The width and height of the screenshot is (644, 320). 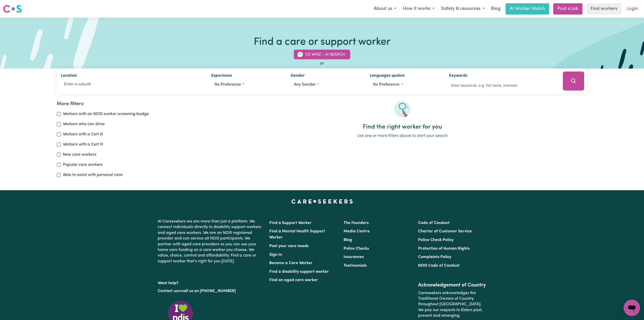 What do you see at coordinates (83, 145) in the screenshot?
I see `label: Workers with a Cert IV` at bounding box center [83, 145].